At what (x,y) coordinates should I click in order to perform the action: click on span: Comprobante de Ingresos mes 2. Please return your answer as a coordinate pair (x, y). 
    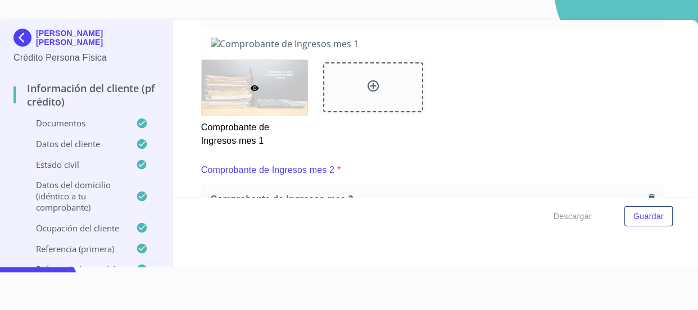
    Looking at the image, I should click on (427, 199).